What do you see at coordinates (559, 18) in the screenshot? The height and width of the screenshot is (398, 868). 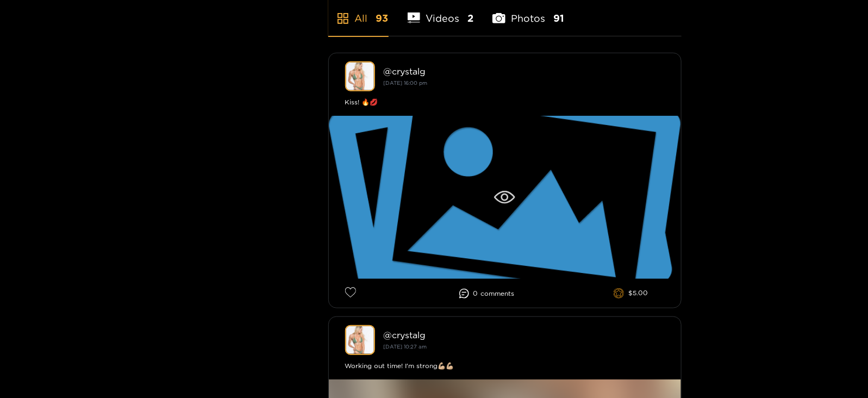 I see `span: 91` at bounding box center [559, 18].